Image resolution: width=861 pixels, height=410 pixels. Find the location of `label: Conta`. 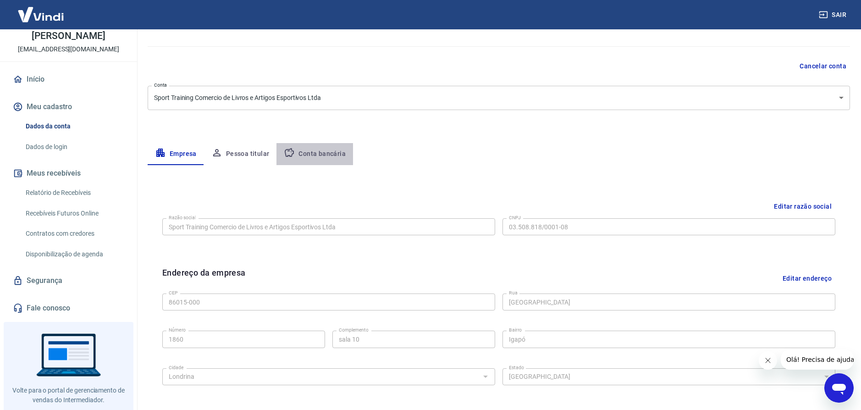

label: Conta is located at coordinates (160, 85).